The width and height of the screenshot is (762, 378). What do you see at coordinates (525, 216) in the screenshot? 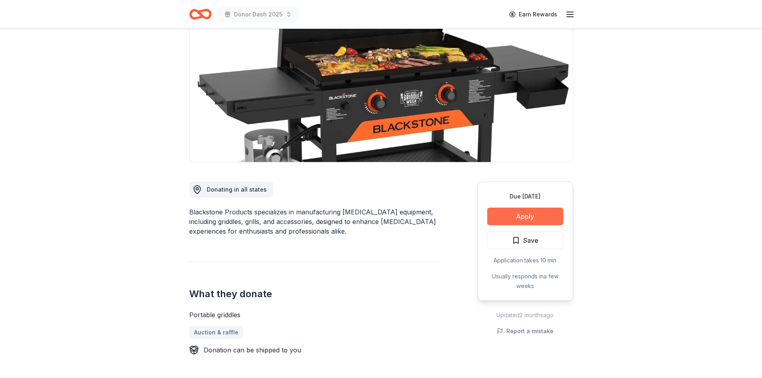
I see `button: Apply` at bounding box center [525, 216].